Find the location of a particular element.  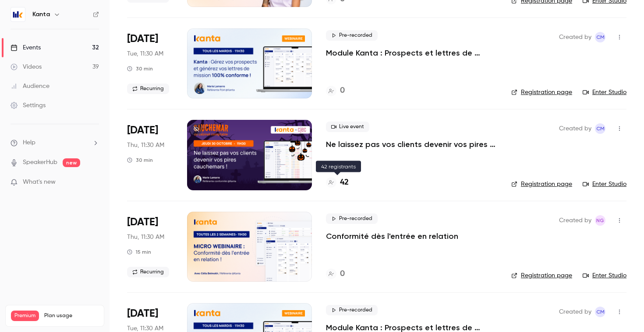

span: Nicolas Guitard is located at coordinates (600, 221).